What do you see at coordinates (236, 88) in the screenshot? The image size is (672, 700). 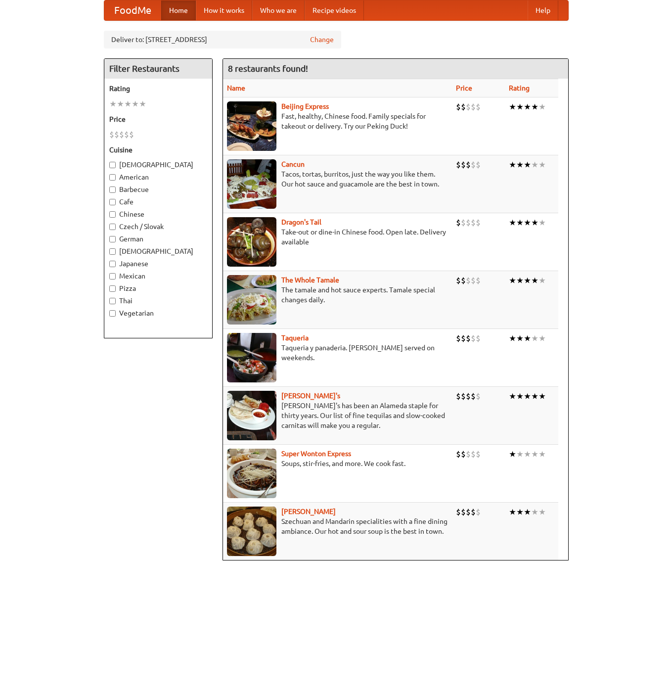 I see `a: Name` at bounding box center [236, 88].